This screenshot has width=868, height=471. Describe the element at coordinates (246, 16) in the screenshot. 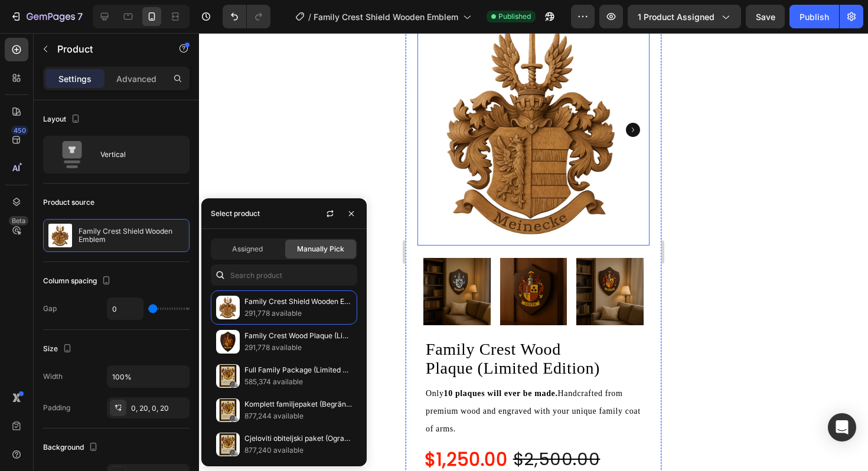

I see `div: Undo/Redo` at that location.